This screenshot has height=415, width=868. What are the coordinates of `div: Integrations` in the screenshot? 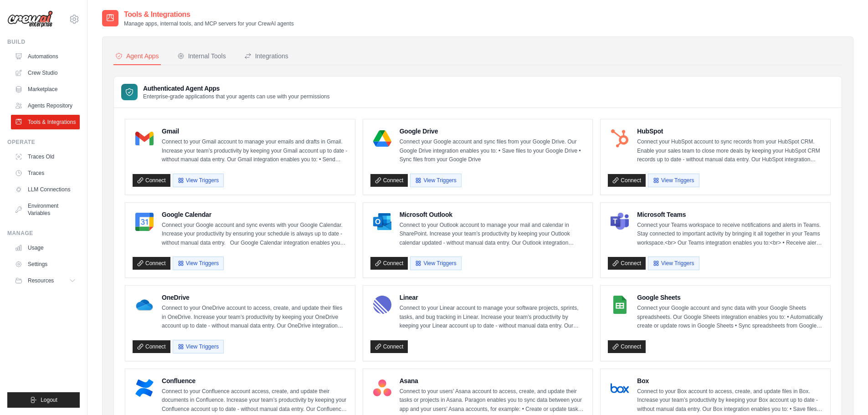 It's located at (266, 56).